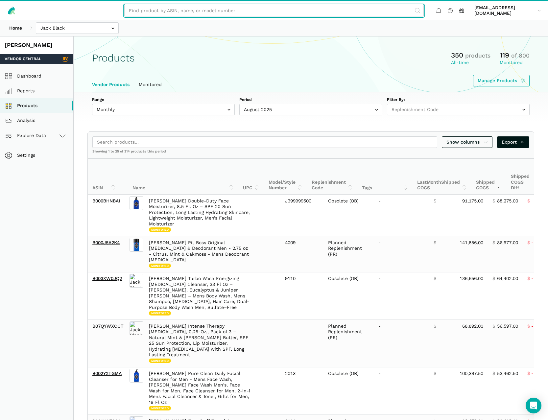 The width and height of the screenshot is (548, 420). Describe the element at coordinates (385, 176) in the screenshot. I see `th: Tags: activate to sort column ascending` at that location.